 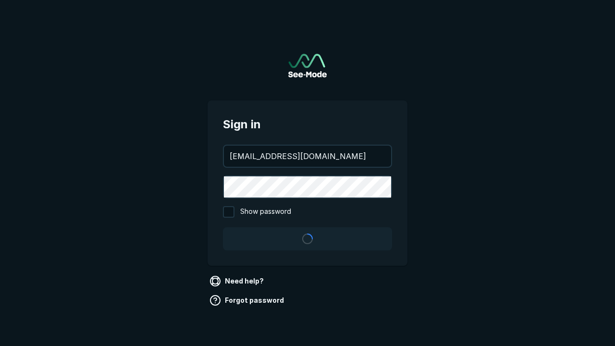 I want to click on img: See-Mode Logo, so click(x=308, y=65).